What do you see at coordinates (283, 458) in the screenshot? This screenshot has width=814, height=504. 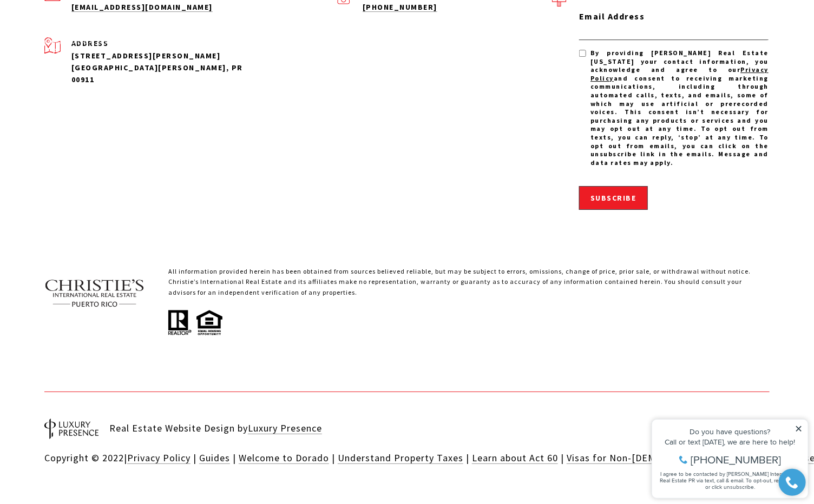 I see `a: Welcome to Dorado` at bounding box center [283, 458].